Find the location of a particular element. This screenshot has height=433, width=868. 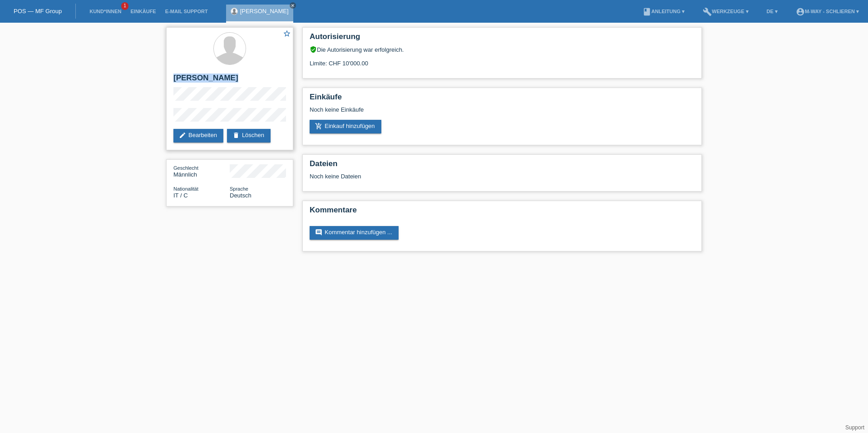

i: close is located at coordinates (293, 5).